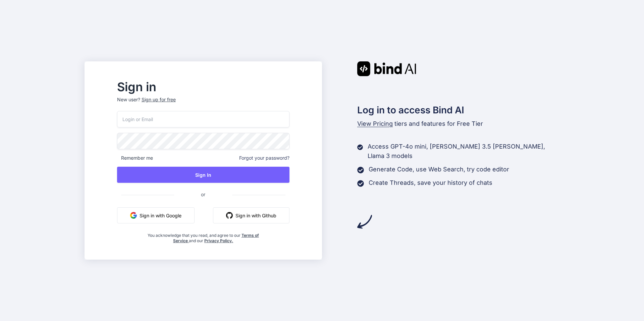 This screenshot has height=321, width=644. I want to click on button: Sign in with Google, so click(156, 215).